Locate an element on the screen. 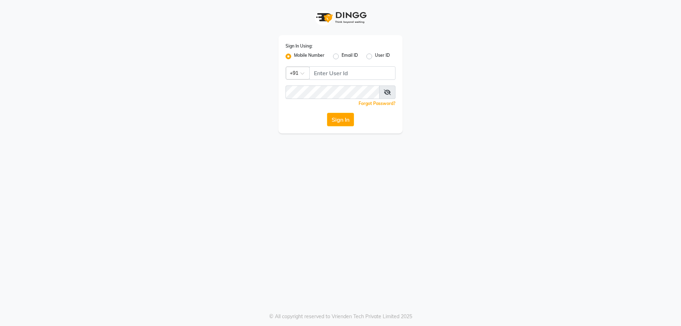 This screenshot has width=681, height=326. button: Sign In is located at coordinates (340, 120).